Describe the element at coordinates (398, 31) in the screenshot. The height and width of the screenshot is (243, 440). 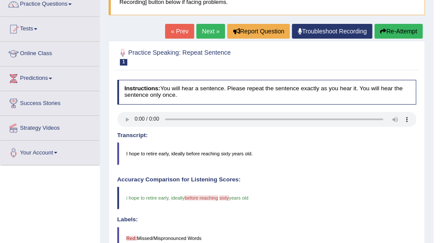
I see `button: Re-Attempt` at that location.